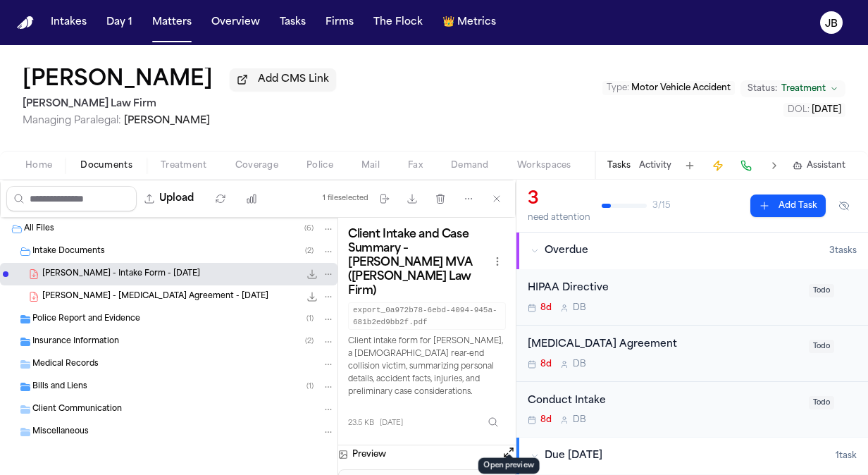  What do you see at coordinates (470, 165) in the screenshot?
I see `span: Demand` at bounding box center [470, 165].